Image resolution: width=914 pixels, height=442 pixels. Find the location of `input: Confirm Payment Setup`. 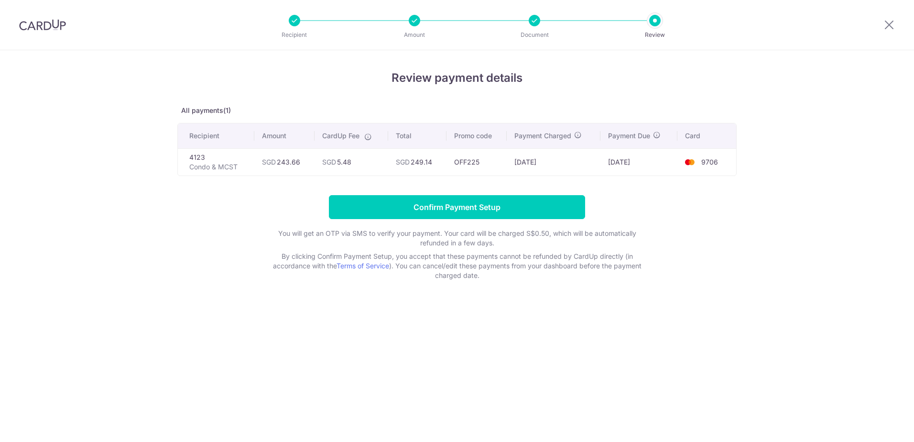

input: Confirm Payment Setup is located at coordinates (457, 207).